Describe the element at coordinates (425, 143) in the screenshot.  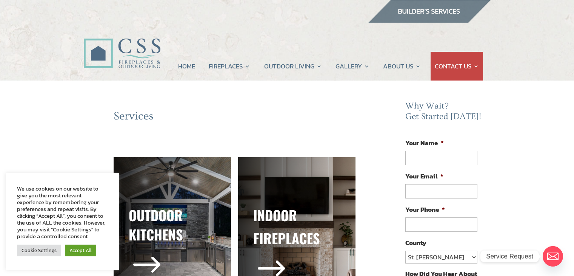
I see `label: Your Name` at that location.